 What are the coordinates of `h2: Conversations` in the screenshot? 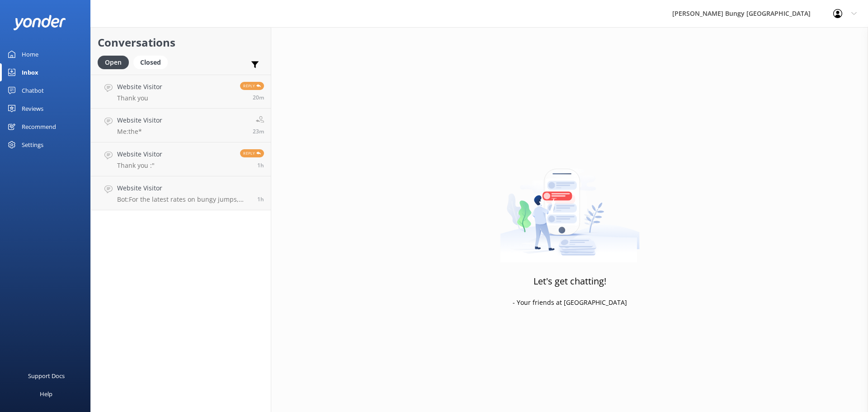 It's located at (181, 43).